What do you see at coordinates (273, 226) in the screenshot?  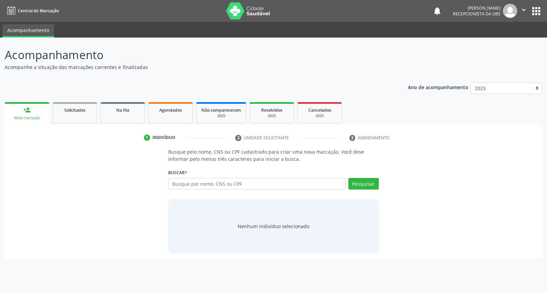 I see `div: Nenhum indivíduo selecionado` at bounding box center [273, 226].